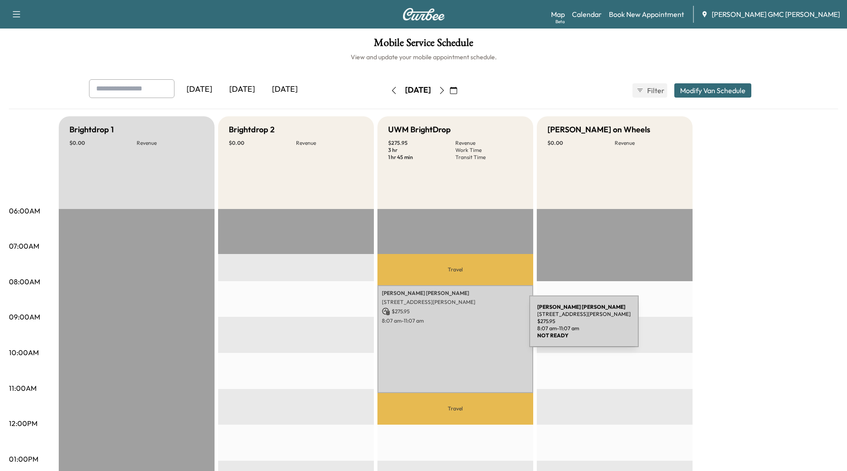 Image resolution: width=847 pixels, height=471 pixels. Describe the element at coordinates (560, 21) in the screenshot. I see `div: Beta` at that location.